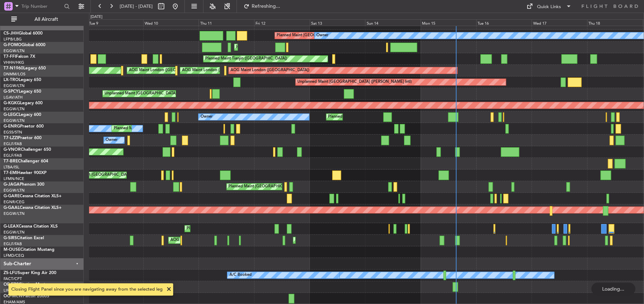 This screenshot has height=304, width=644. What do you see at coordinates (266, 6) in the screenshot?
I see `span: Refreshing...` at bounding box center [266, 6].